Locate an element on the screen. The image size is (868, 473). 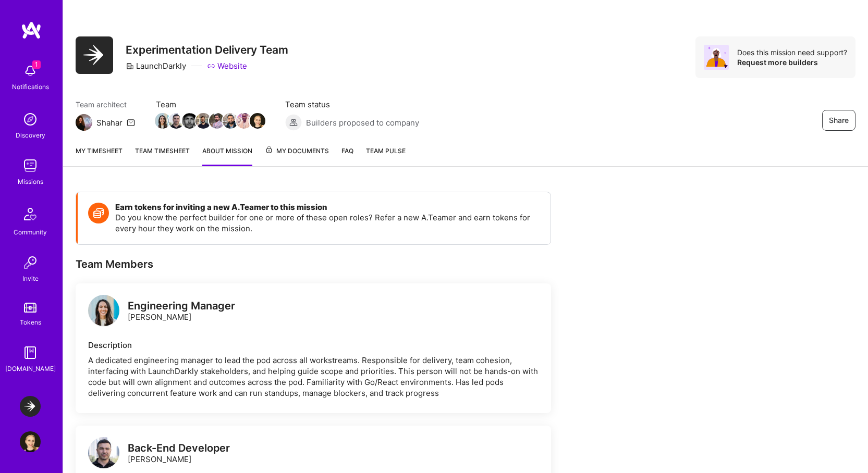
img: Team Architect is located at coordinates (84, 122).